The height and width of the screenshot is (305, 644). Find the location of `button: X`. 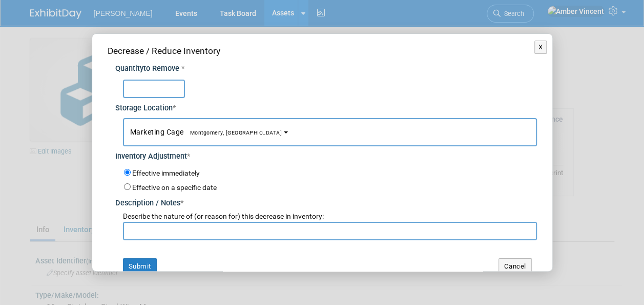

button: X is located at coordinates (541, 47).